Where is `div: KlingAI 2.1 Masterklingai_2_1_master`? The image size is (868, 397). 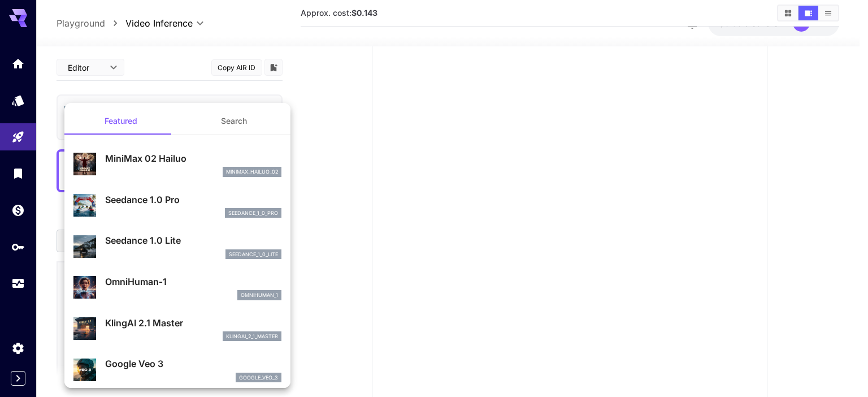
div: KlingAI 2.1 Masterklingai_2_1_master is located at coordinates (177, 328).